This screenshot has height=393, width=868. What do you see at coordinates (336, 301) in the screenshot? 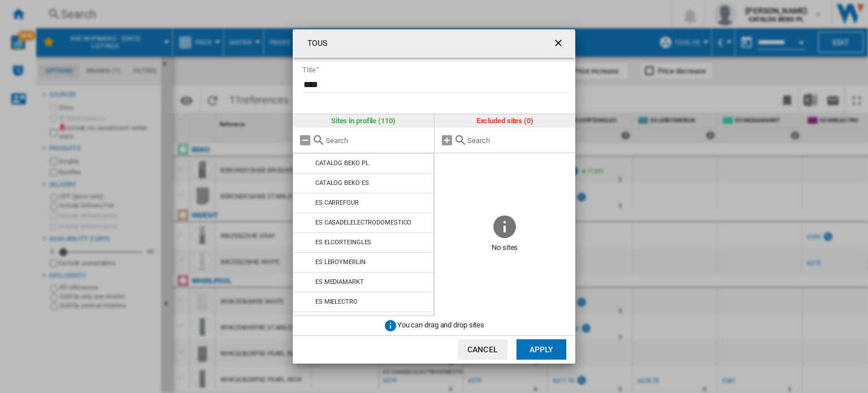
I see `div: ES MIELECTRO` at bounding box center [336, 301].